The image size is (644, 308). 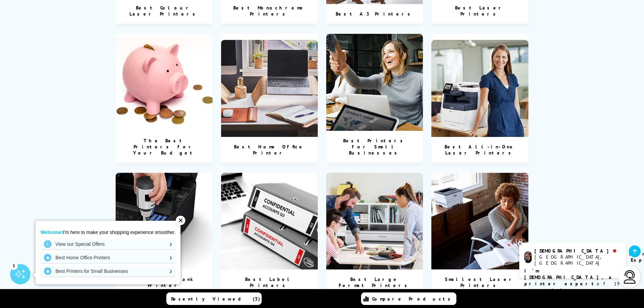 I want to click on span: Compare Products, so click(x=413, y=299).